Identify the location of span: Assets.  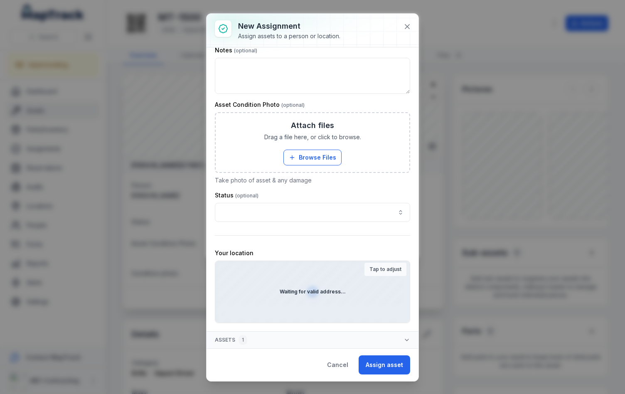
(231, 340).